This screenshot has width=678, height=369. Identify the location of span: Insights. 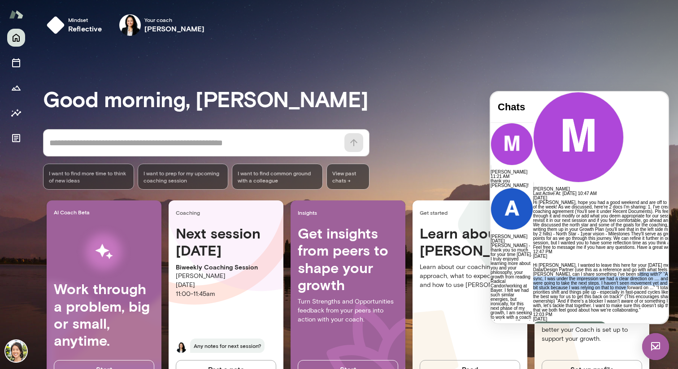
(350, 213).